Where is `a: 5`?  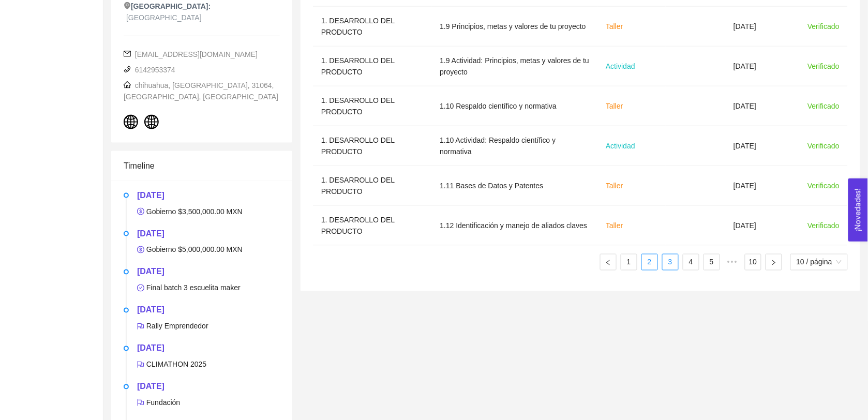
a: 5 is located at coordinates (711, 262).